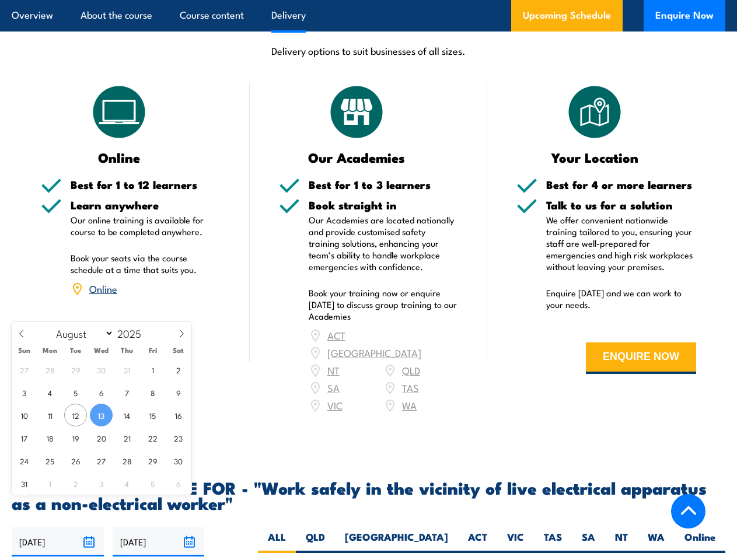  I want to click on span: August 11, 2025, so click(50, 415).